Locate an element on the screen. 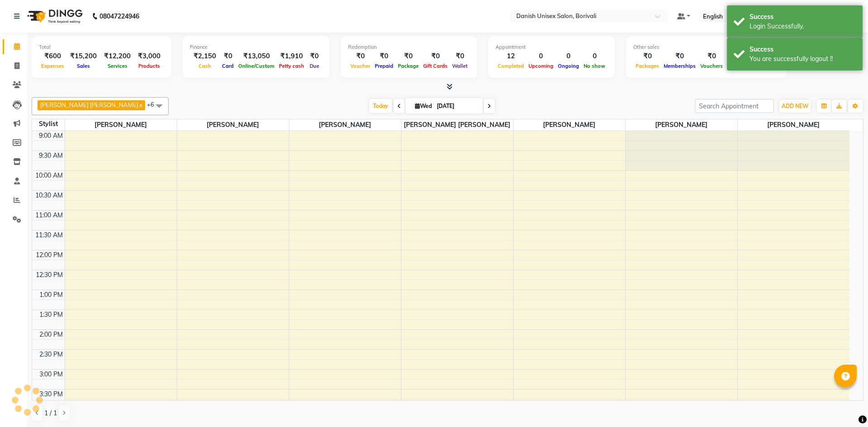  div: Appointment is located at coordinates (552, 47).